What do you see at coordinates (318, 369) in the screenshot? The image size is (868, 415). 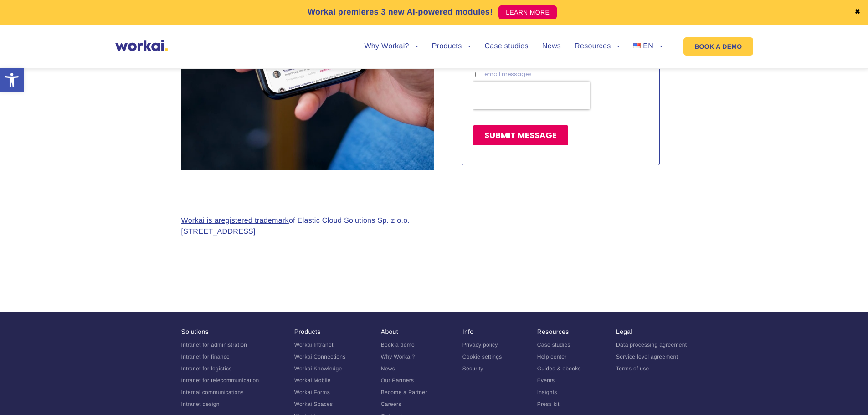 I see `a: Workai Knowledge` at bounding box center [318, 369].